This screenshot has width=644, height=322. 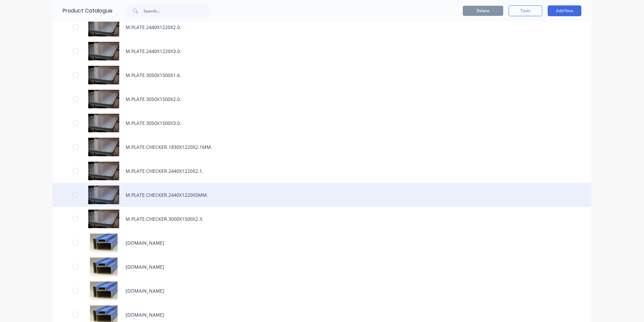 What do you see at coordinates (565, 11) in the screenshot?
I see `button: Add New` at bounding box center [565, 11].